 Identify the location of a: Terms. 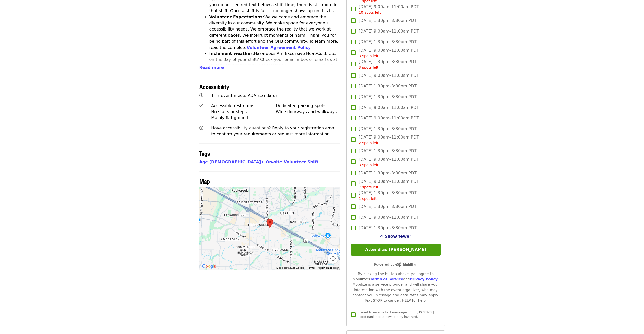
(310, 268).